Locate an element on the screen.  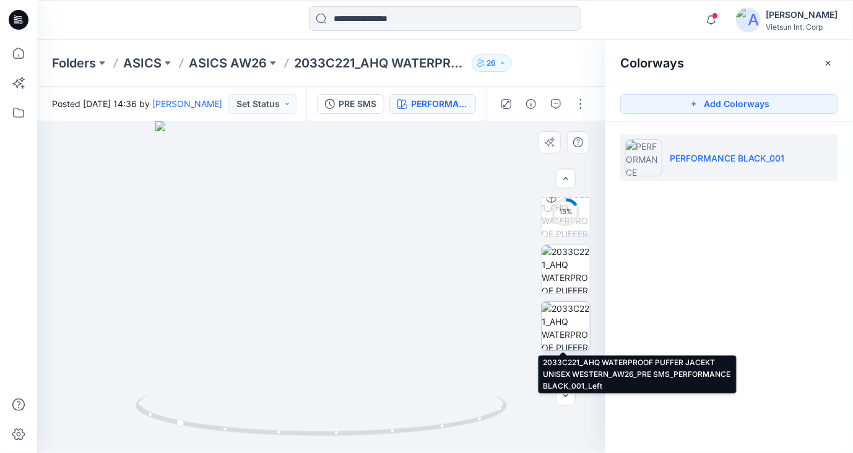
p: PERFORMANCE BLACK_001 is located at coordinates (727, 158).